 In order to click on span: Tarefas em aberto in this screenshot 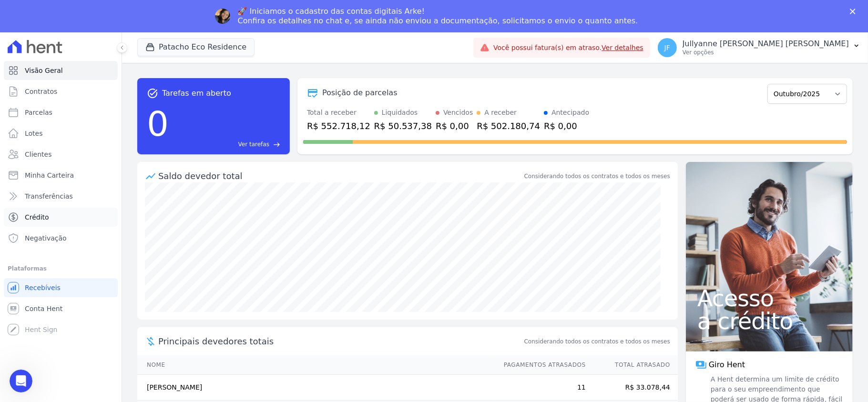, I will do `click(196, 94)`.